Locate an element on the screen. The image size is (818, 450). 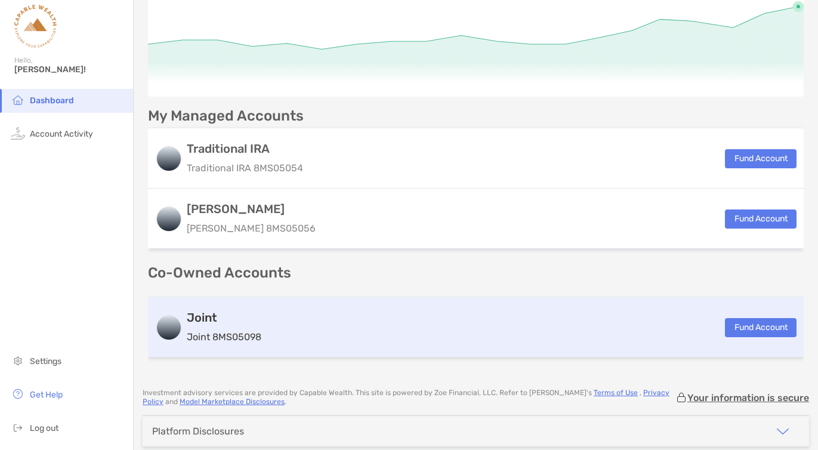
img: household icon is located at coordinates (18, 100).